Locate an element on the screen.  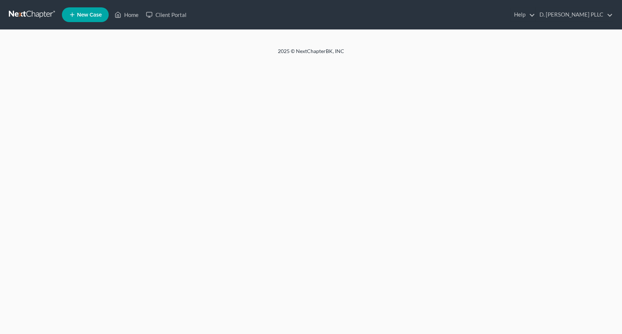
new-legal-case-button: New Case is located at coordinates (85, 15).